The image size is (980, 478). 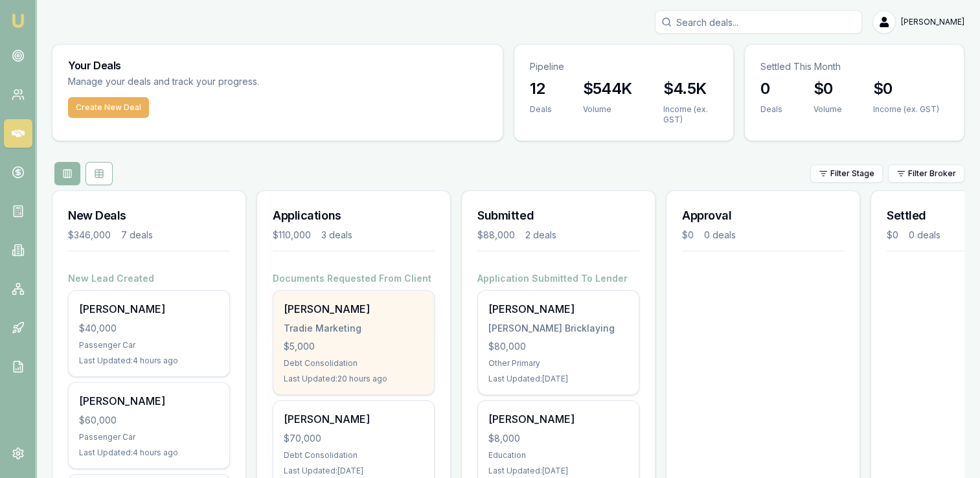 I want to click on h3: Submitted, so click(x=558, y=216).